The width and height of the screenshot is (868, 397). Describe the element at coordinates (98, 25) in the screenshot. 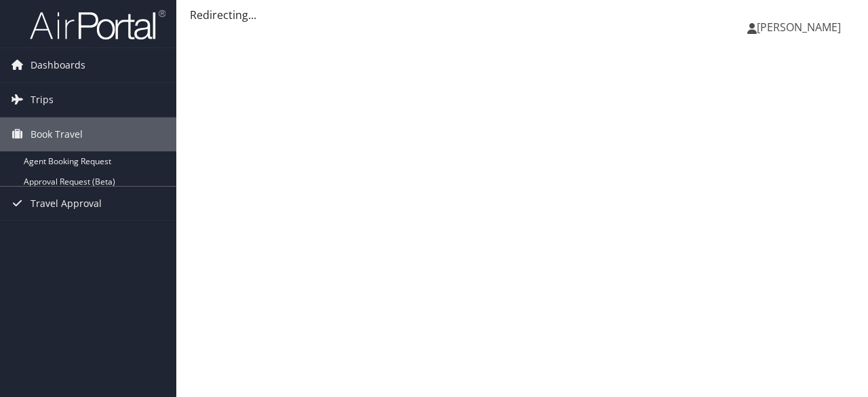

I see `img: airportal-logo.png` at that location.